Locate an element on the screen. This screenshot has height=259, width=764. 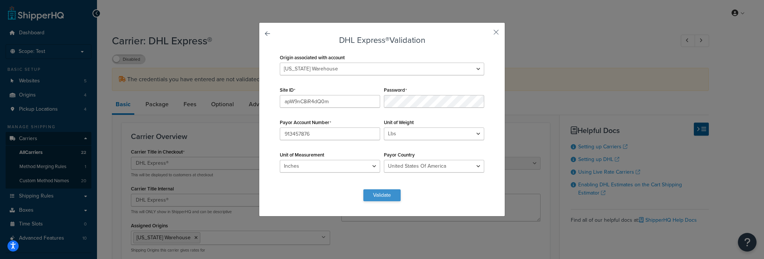
button: Validate is located at coordinates (382, 196).